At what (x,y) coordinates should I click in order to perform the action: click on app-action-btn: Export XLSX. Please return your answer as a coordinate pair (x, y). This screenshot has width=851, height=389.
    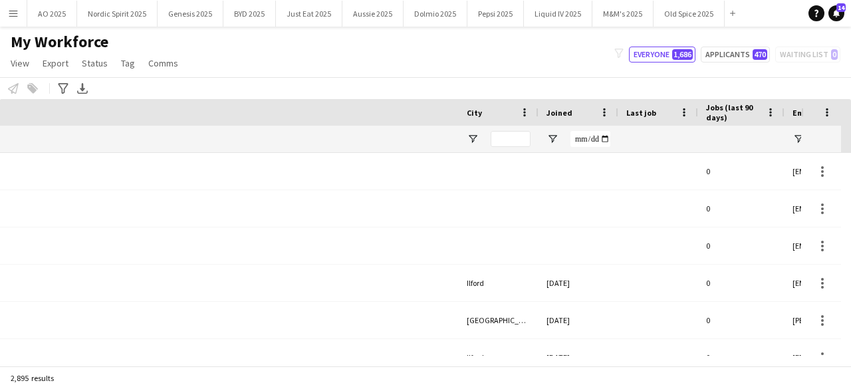
    Looking at the image, I should click on (82, 88).